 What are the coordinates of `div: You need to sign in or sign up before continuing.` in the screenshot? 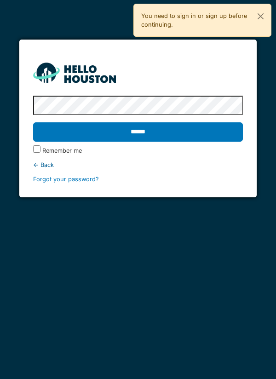 It's located at (203, 20).